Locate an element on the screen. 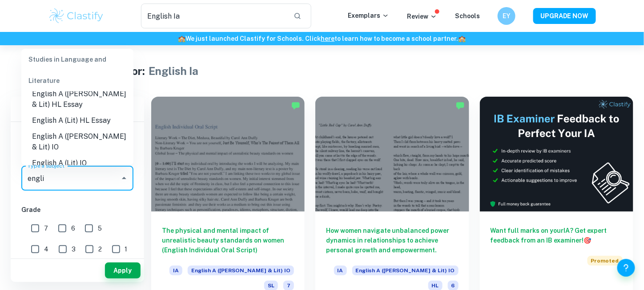  span: 7 is located at coordinates (45, 228).